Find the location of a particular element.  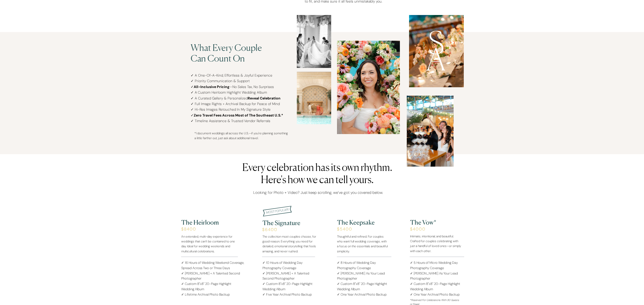

p: *I document weddings all across the U.S.—if you're planning something a little farther out, just ... is located at coordinates (241, 136).